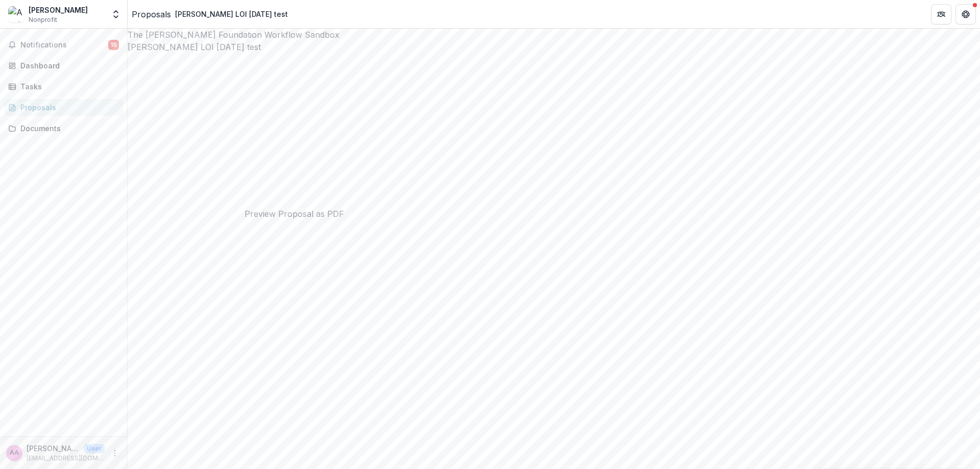 The height and width of the screenshot is (469, 980). Describe the element at coordinates (63, 66) in the screenshot. I see `a: Dashboard` at that location.